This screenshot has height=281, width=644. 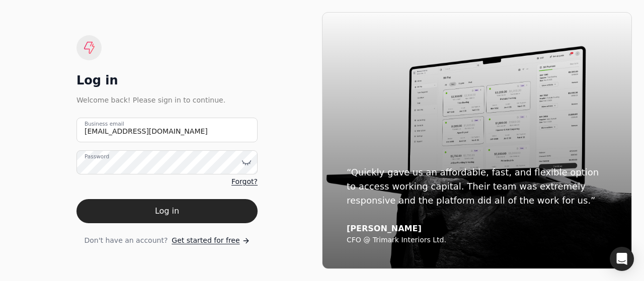 I want to click on span: Don't have an account?, so click(x=126, y=240).